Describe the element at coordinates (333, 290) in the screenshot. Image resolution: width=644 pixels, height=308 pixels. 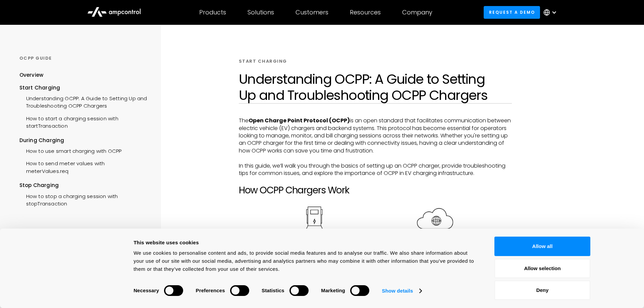
I see `strong: Marketing` at that location.